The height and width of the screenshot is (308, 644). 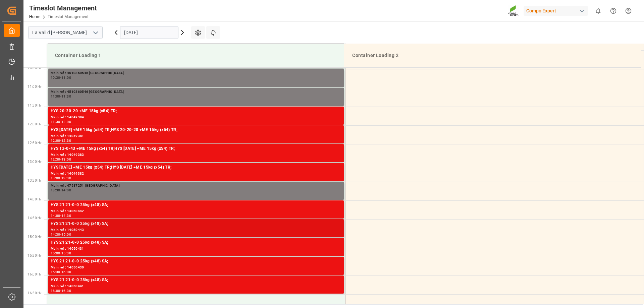 What do you see at coordinates (34, 86) in the screenshot?
I see `span: 11:00 Hr` at bounding box center [34, 86].